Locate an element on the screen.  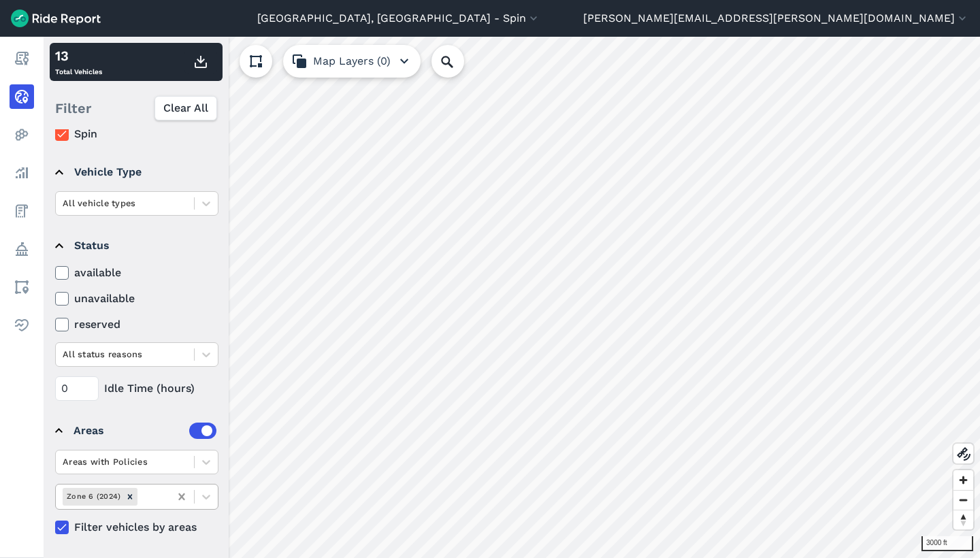
button: Reset bearing to north is located at coordinates (963, 519).